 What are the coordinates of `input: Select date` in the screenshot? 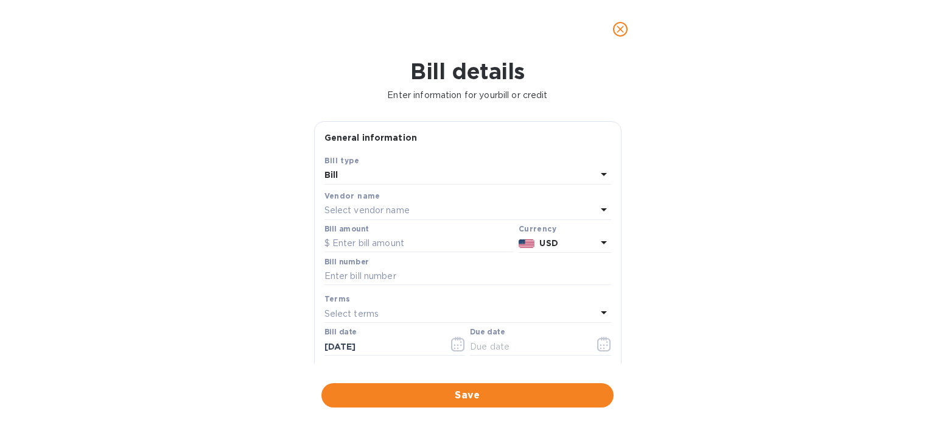 It's located at (382, 346).